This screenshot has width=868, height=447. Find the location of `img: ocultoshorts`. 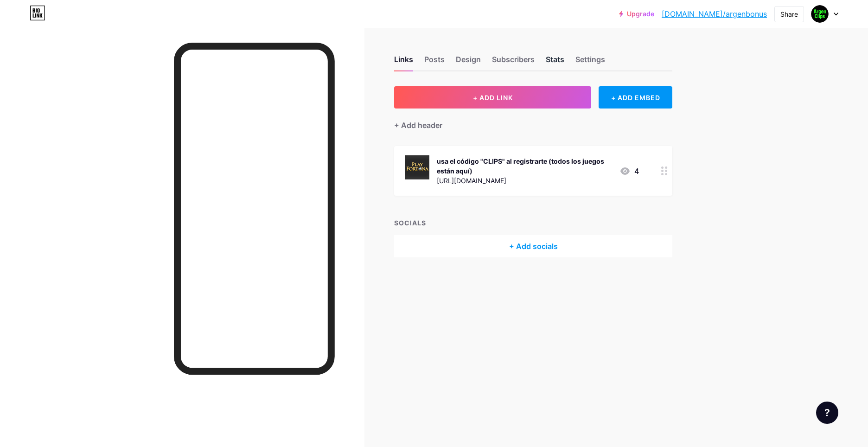

img: ocultoshorts is located at coordinates (820, 14).